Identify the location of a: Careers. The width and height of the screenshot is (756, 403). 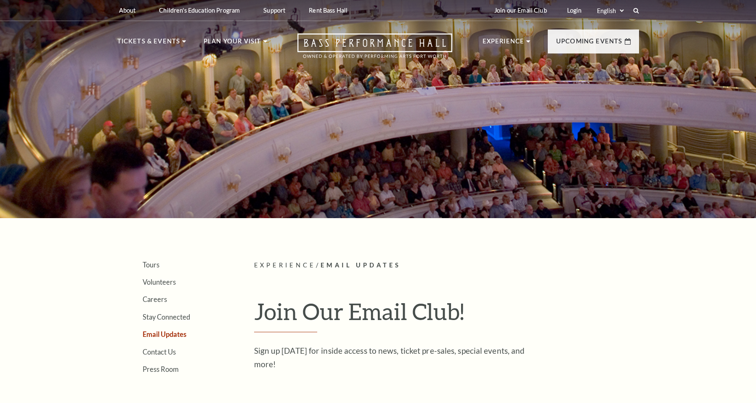
(155, 299).